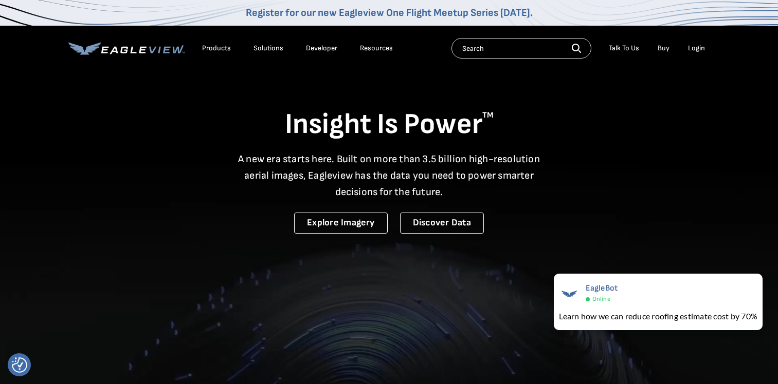 This screenshot has height=384, width=778. Describe the element at coordinates (216, 48) in the screenshot. I see `div: Products` at that location.